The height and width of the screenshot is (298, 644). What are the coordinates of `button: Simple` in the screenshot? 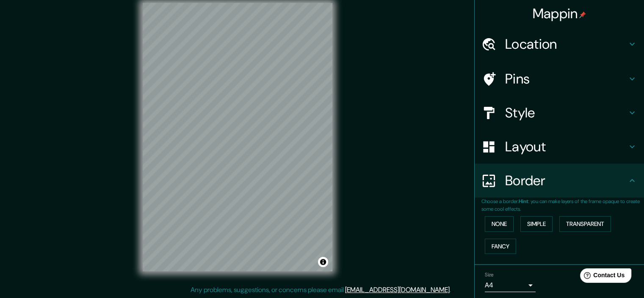 It's located at (537, 224).